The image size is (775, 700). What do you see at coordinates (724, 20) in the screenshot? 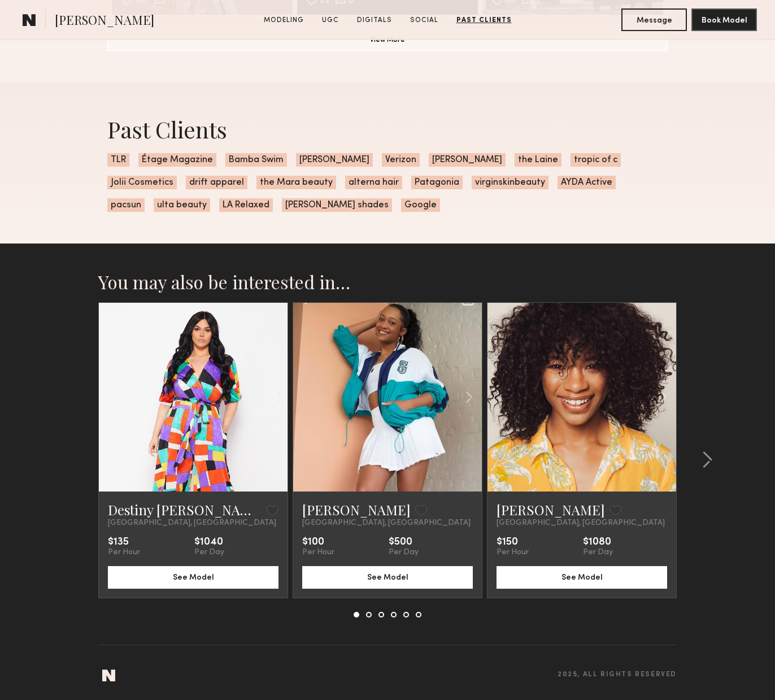
I see `a: Book Model` at bounding box center [724, 20].